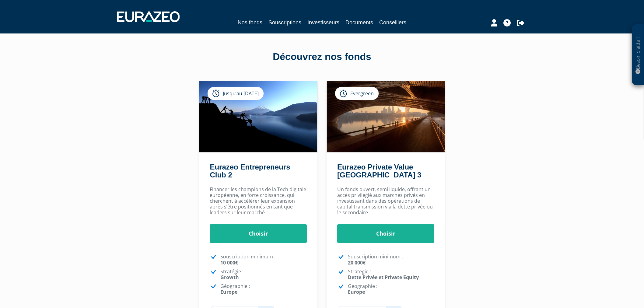 The height and width of the screenshot is (308, 644). Describe the element at coordinates (250, 23) in the screenshot. I see `a: Nos fonds` at that location.